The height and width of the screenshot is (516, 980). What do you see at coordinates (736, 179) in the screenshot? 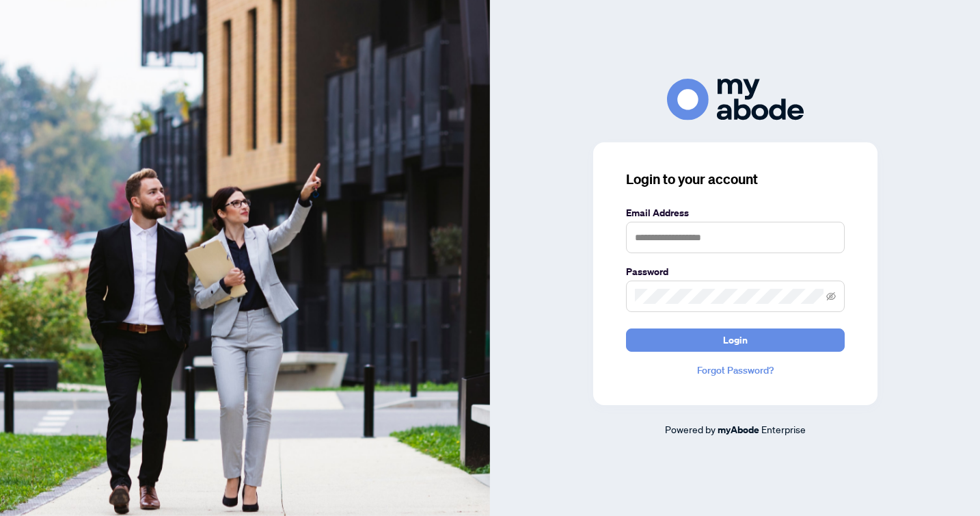
I see `h3: Login to your account` at bounding box center [736, 179].